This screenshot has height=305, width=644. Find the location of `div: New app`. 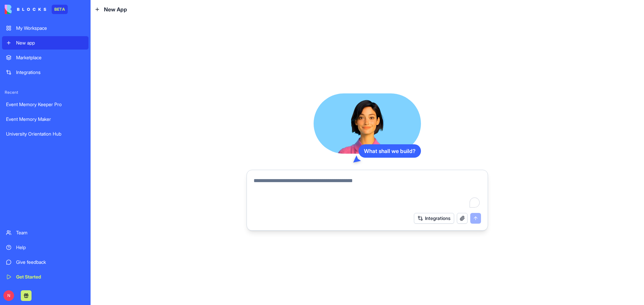

div: New app is located at coordinates (50, 43).